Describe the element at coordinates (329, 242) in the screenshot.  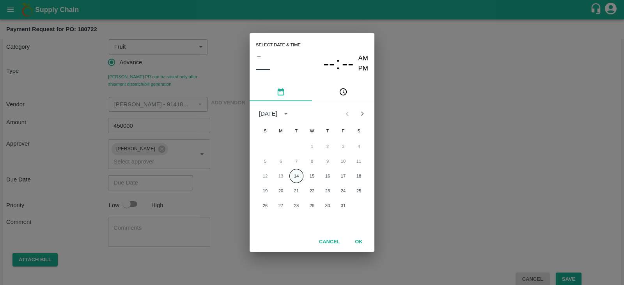
I see `button: Cancel` at that location.